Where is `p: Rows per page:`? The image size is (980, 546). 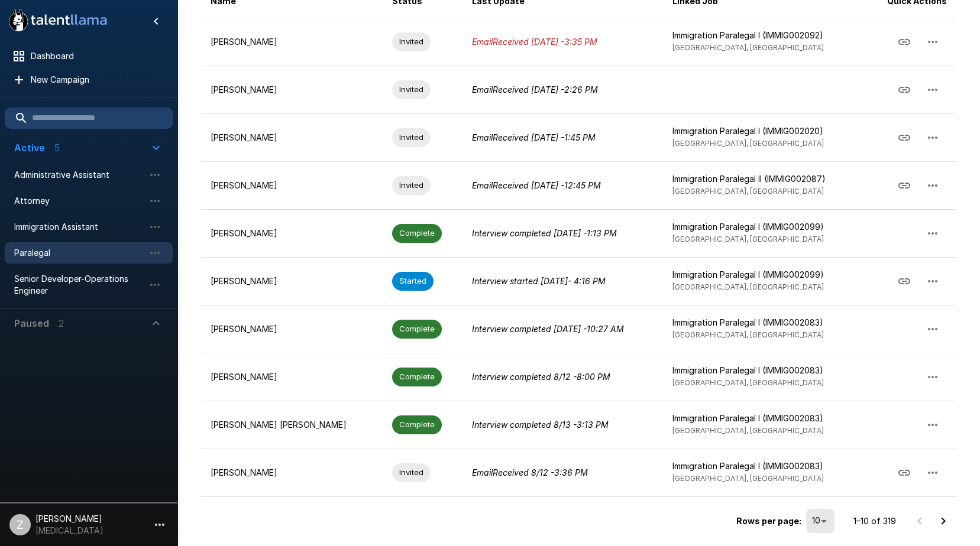
p: Rows per page: is located at coordinates (768, 521).